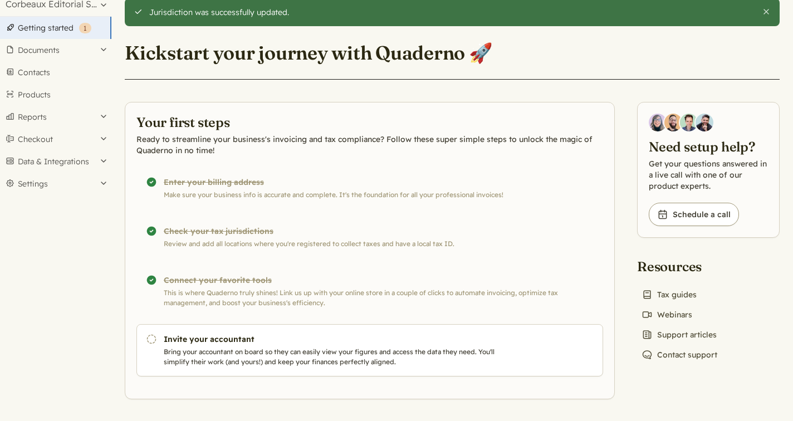  What do you see at coordinates (370, 350) in the screenshot?
I see `a: Invite your accountant Bring your accountant on board so they can easily view your figures and ac...` at bounding box center [370, 350].